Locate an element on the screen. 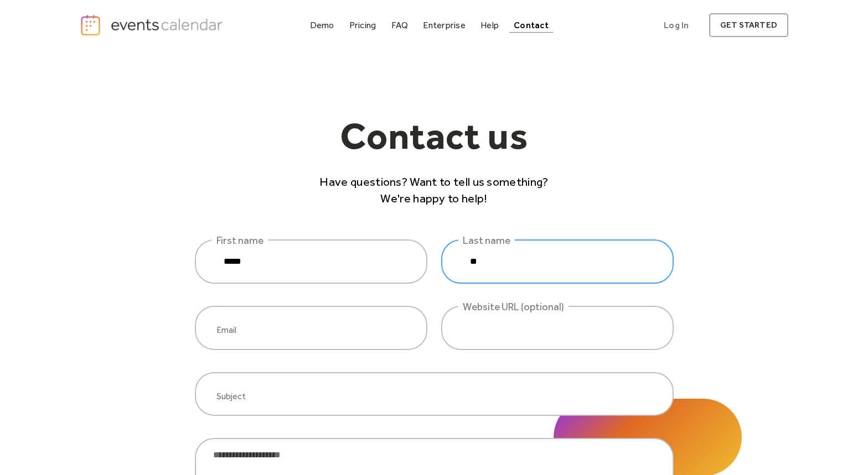  div: Pricing is located at coordinates (363, 25).